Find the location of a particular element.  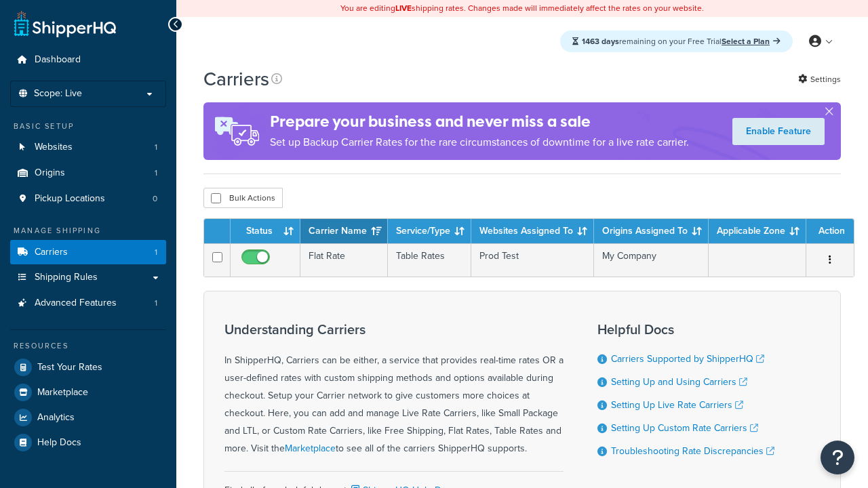

a: Websites 1 is located at coordinates (88, 147).